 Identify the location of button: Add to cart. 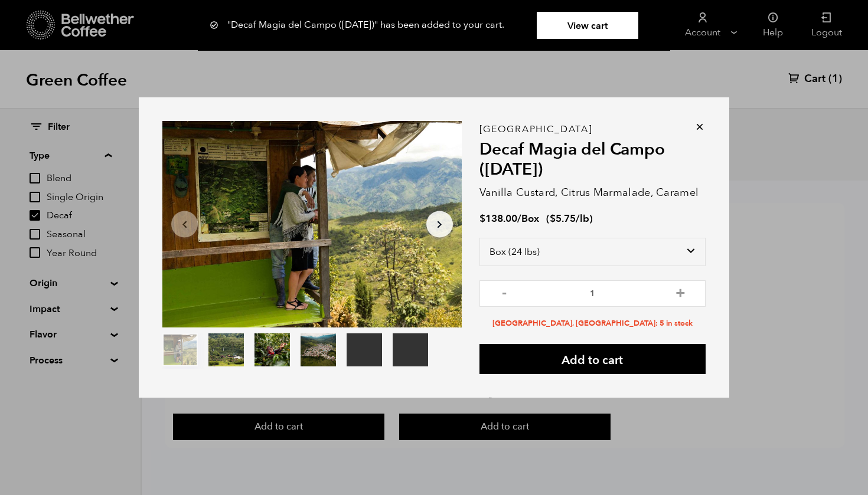
(592, 359).